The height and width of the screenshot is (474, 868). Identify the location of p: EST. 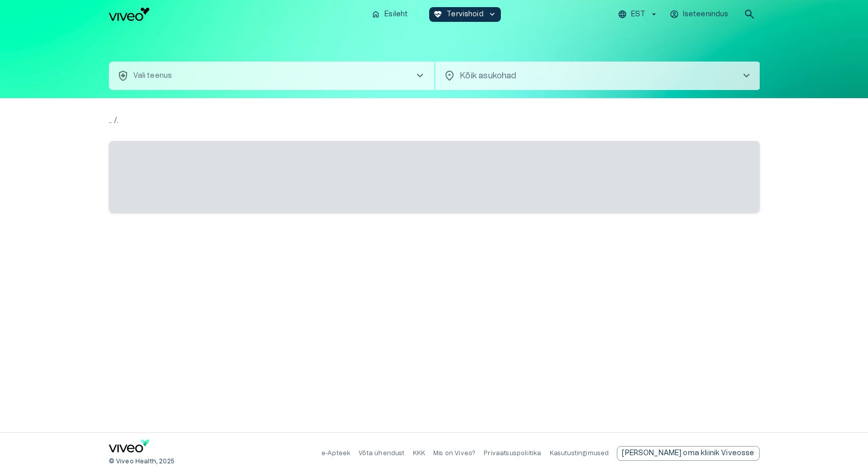
(638, 14).